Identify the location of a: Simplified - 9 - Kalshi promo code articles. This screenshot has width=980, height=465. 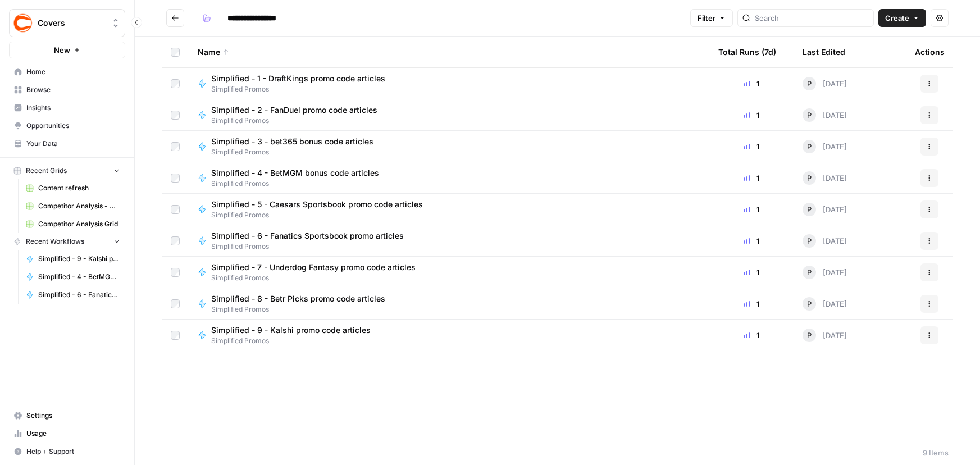
(73, 259).